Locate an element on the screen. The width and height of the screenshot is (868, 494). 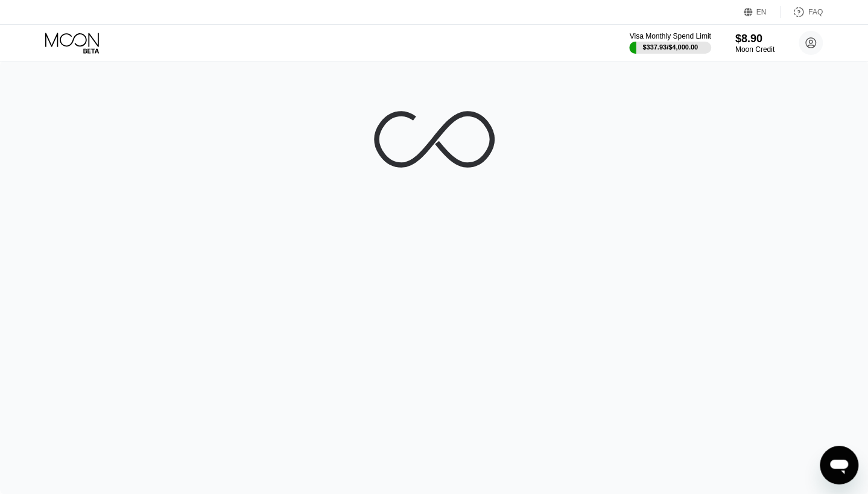
div: Visa Monthly Spend Limit is located at coordinates (670, 36).